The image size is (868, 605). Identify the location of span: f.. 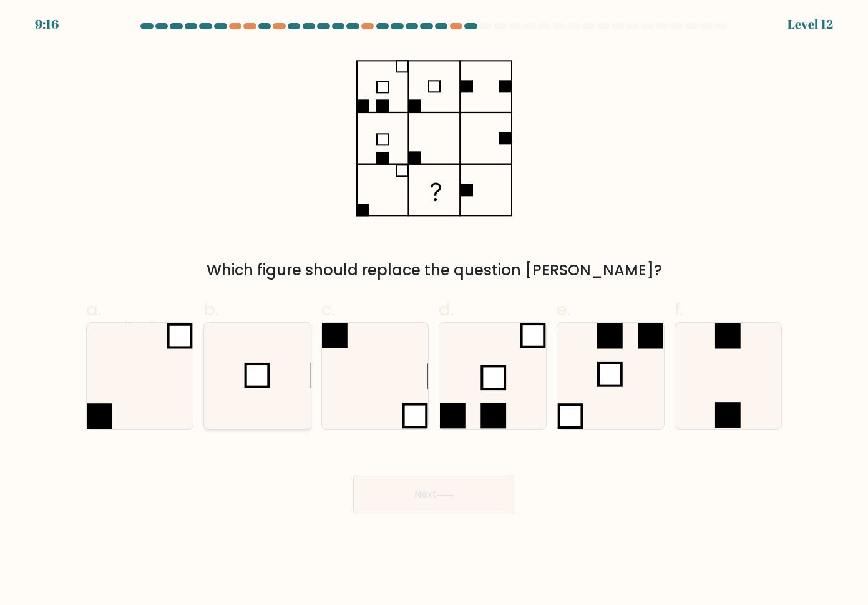
(679, 309).